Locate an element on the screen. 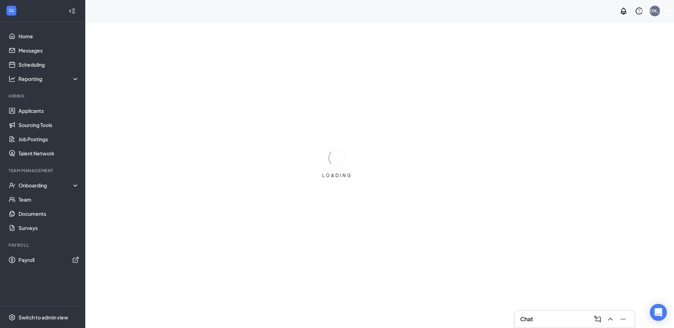  a: Sourcing Tools is located at coordinates (49, 125).